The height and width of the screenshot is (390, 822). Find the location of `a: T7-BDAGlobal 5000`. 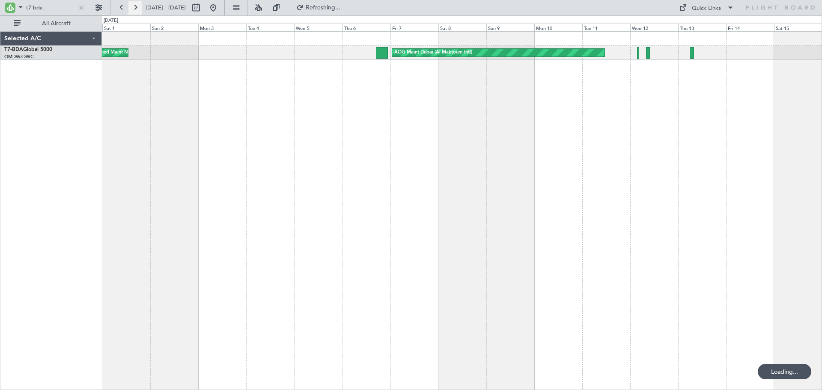

a: T7-BDAGlobal 5000 is located at coordinates (28, 50).